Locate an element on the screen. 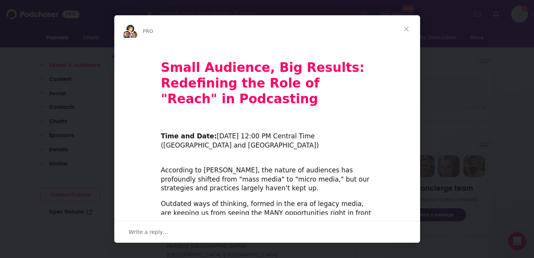 Image resolution: width=534 pixels, height=258 pixels. img: Barbara avatar is located at coordinates (130, 29).